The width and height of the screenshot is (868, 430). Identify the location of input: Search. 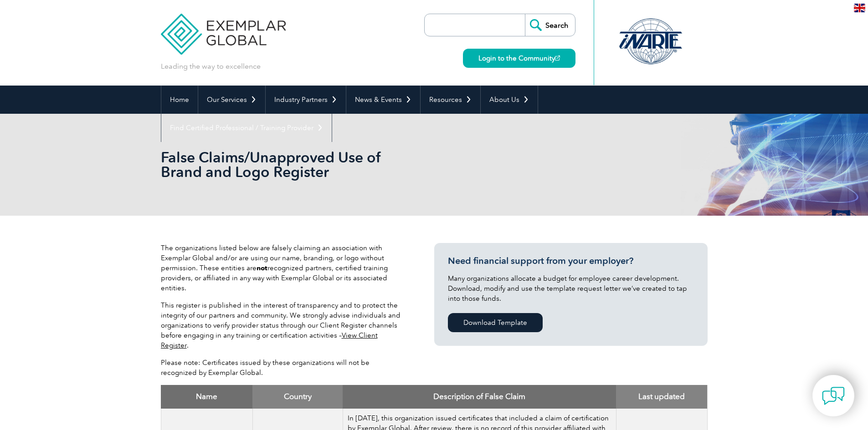
(550, 25).